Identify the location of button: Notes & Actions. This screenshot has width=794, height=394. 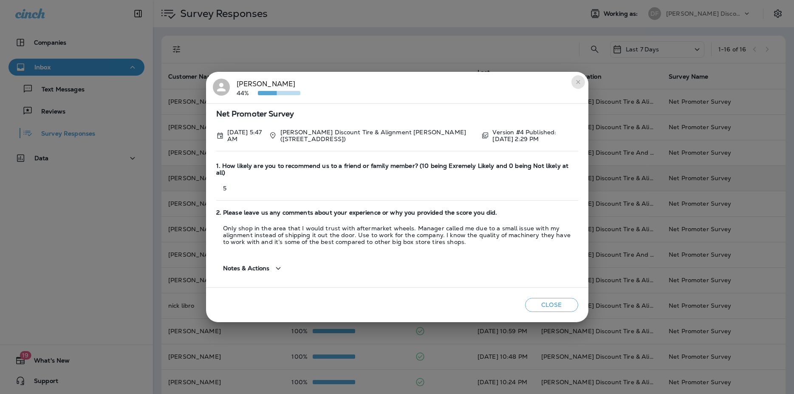
(253, 268).